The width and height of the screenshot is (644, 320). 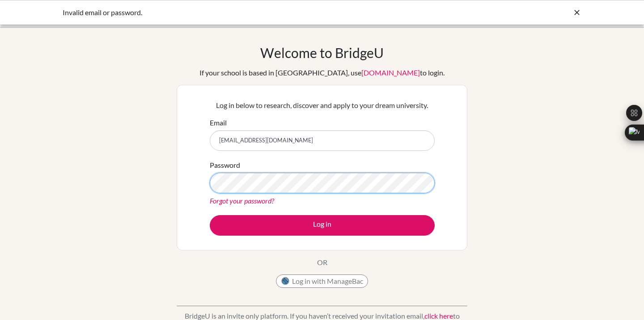 I want to click on button: Log in, so click(x=322, y=226).